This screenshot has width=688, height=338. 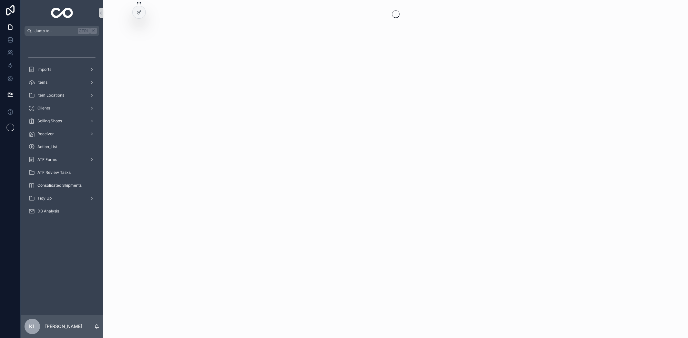 I want to click on img: App logo, so click(x=62, y=13).